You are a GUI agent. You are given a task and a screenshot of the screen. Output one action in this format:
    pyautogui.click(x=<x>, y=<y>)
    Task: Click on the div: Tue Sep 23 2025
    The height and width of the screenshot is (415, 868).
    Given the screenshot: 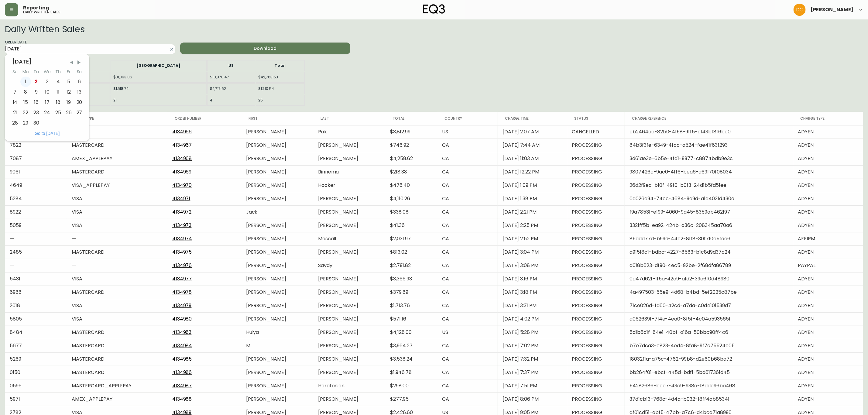 What is the action you would take?
    pyautogui.click(x=36, y=113)
    